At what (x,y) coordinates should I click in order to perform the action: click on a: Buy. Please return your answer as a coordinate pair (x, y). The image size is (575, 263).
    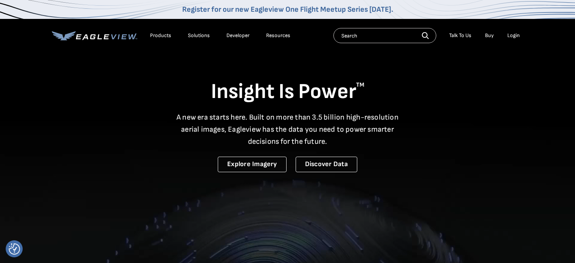
    Looking at the image, I should click on (489, 36).